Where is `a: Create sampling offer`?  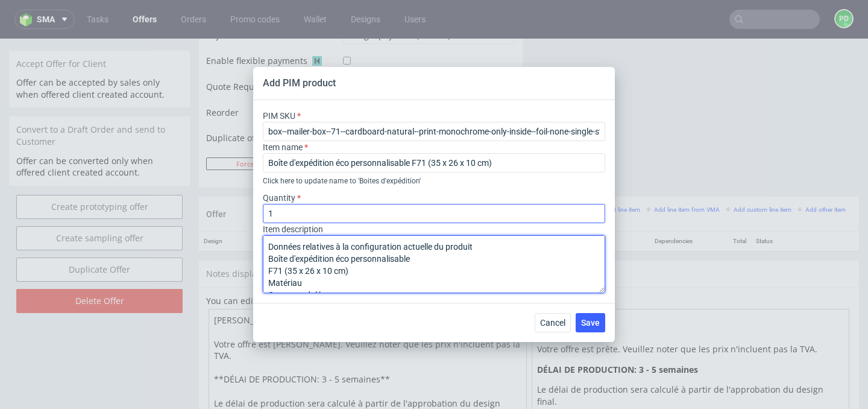 a: Create sampling offer is located at coordinates (99, 200).